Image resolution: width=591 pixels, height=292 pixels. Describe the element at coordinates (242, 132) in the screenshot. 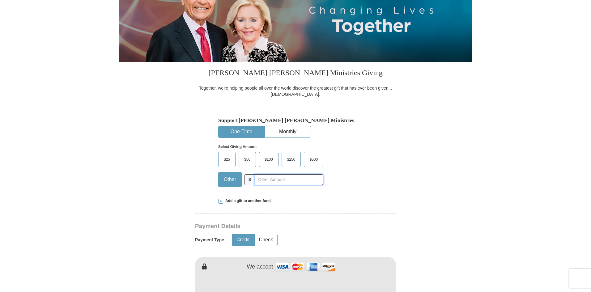

I see `button: One-Time` at that location.